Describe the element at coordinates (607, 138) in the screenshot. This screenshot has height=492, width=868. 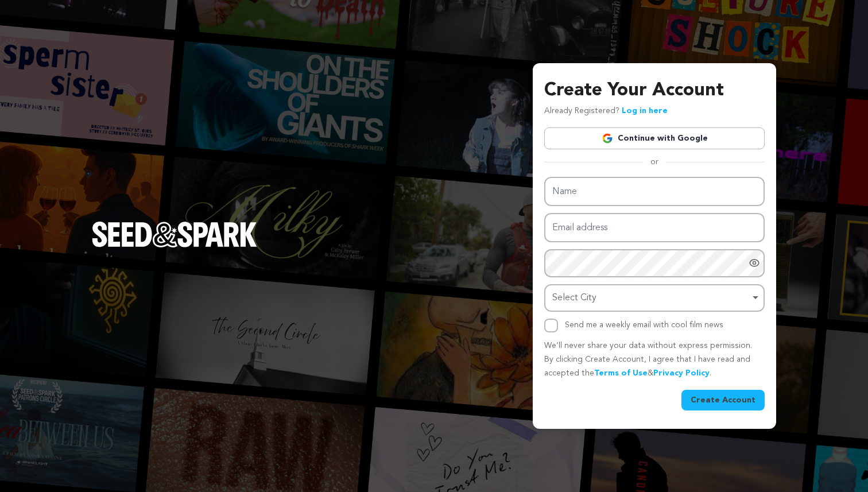
I see `img: Google logo` at that location.